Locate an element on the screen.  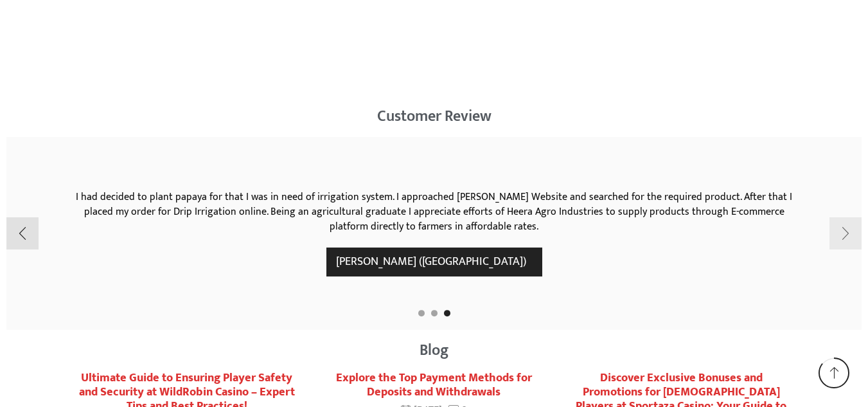
span: Go to slide 2 is located at coordinates (434, 313).